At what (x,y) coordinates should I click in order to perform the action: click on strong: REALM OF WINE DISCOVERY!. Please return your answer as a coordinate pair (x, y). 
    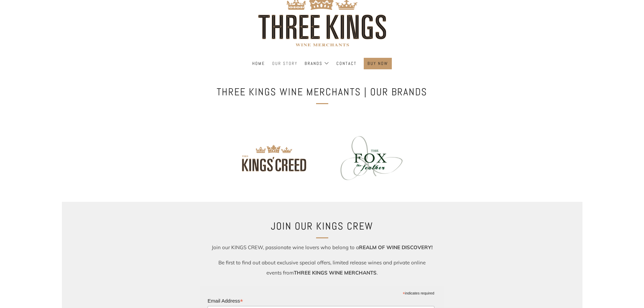
    Looking at the image, I should click on (396, 247).